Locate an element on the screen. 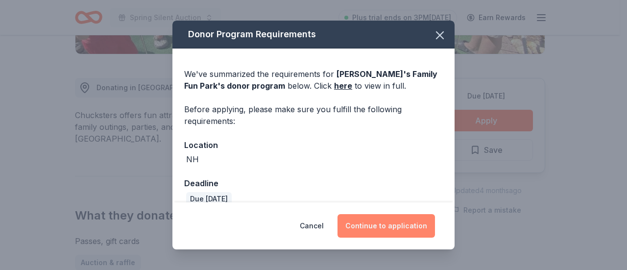 Image resolution: width=627 pixels, height=270 pixels. div: Deadline is located at coordinates (313, 183).